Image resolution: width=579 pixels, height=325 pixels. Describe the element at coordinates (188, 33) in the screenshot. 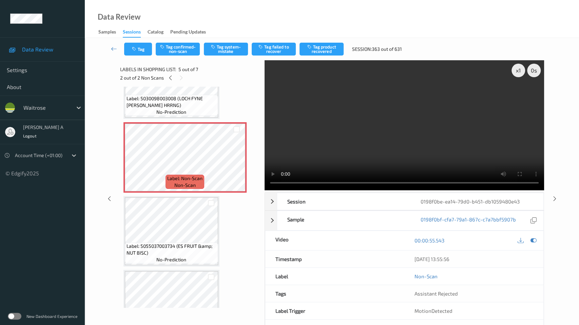

I see `div: Pending Updates` at that location.